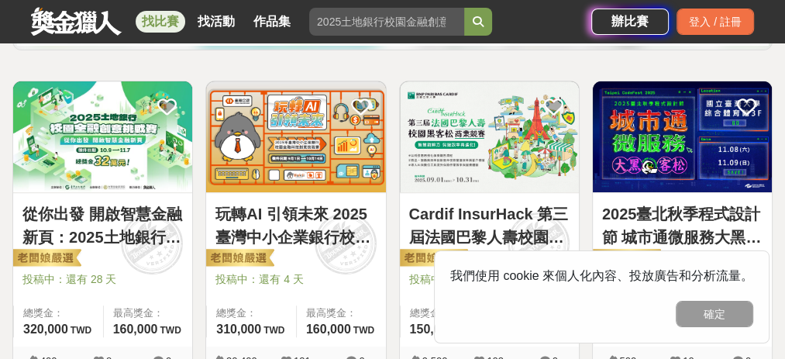 The image size is (785, 359). Describe the element at coordinates (216, 22) in the screenshot. I see `a: 找活動` at that location.